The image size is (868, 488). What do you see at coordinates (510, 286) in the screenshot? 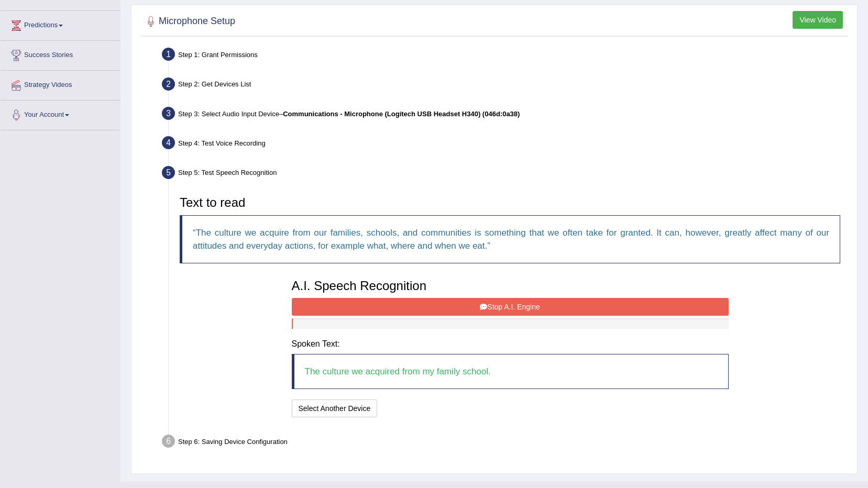
I see `h3: A.I. Speech Recognition` at bounding box center [510, 286].